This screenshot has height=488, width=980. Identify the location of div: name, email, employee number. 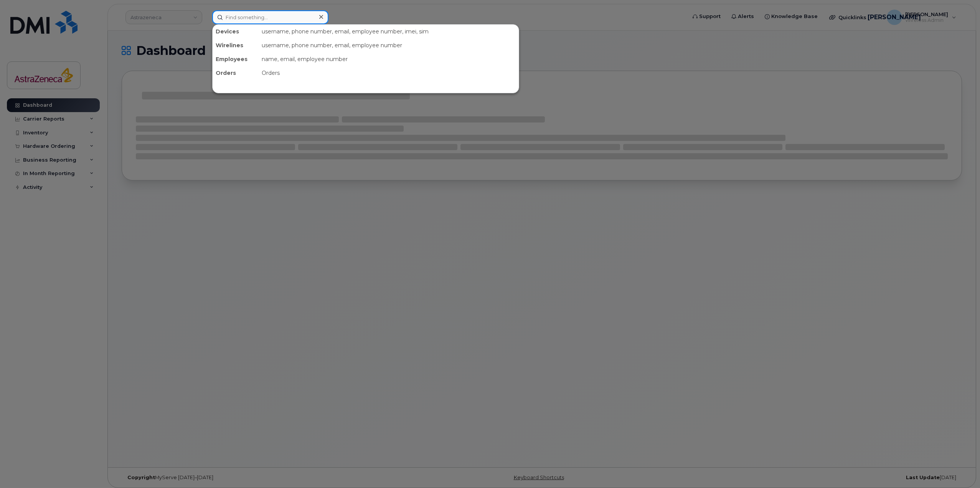
(389, 59).